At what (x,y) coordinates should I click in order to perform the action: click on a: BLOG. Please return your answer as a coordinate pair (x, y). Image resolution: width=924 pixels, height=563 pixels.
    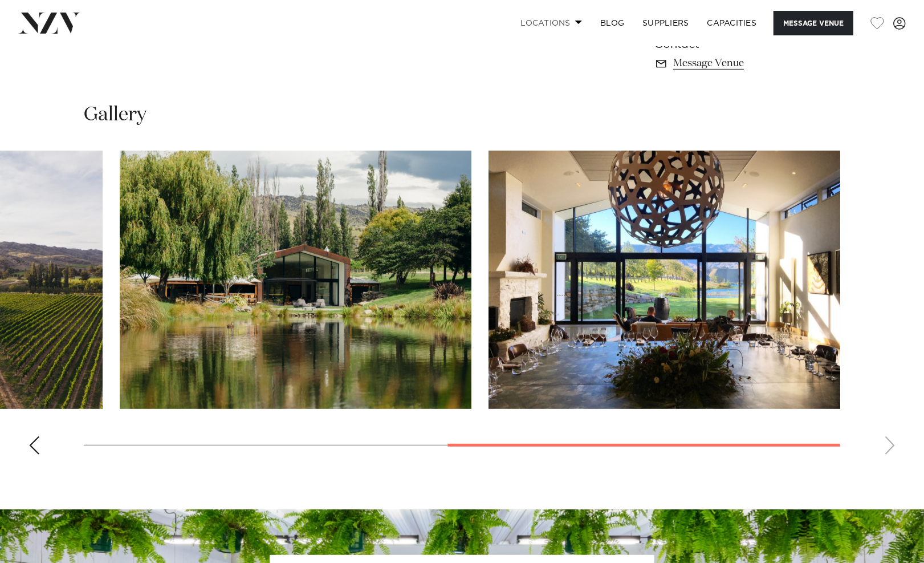
    Looking at the image, I should click on (612, 23).